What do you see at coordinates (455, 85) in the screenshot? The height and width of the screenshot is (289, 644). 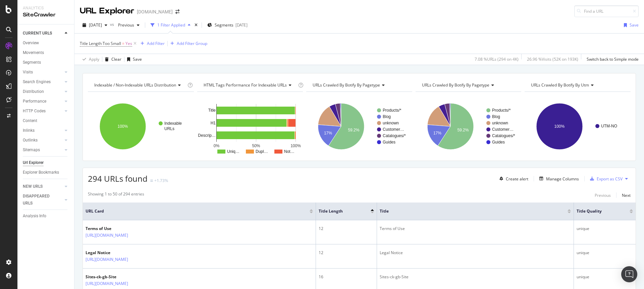 I see `span: URLs Crawled By Botify By pagetype` at bounding box center [455, 85].